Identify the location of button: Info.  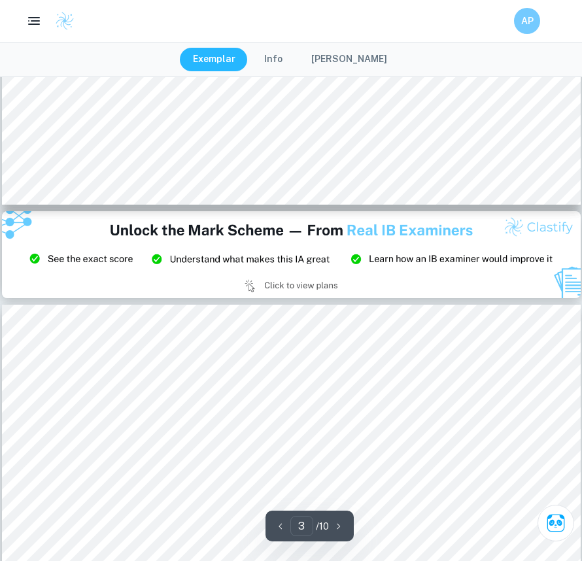
(273, 60).